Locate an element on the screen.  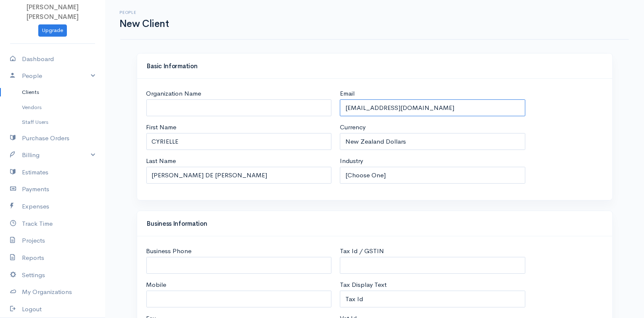
a: Upgrade is located at coordinates (53, 30).